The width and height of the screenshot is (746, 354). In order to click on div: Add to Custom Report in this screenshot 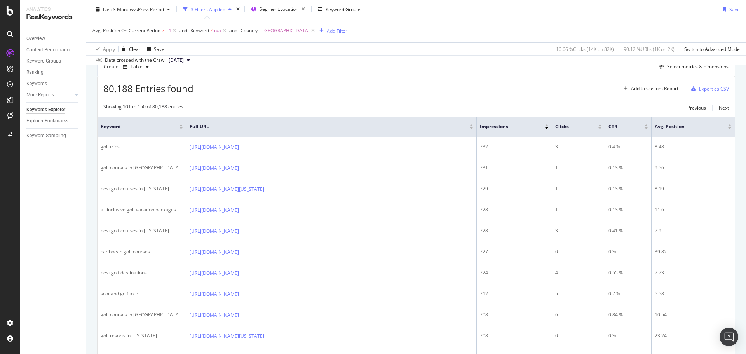, I will do `click(654, 89)`.